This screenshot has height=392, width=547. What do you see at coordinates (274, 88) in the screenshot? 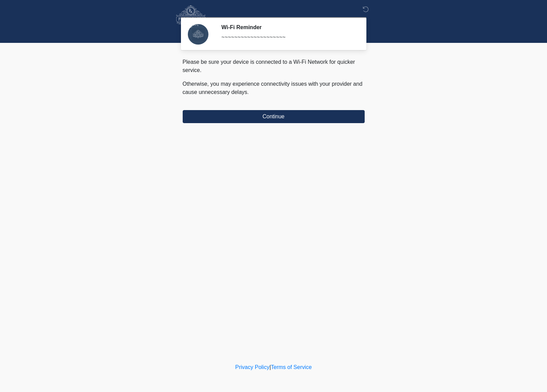
I see `p: Otherwise, you may experience connectivity issues with your provider and cause unnecessary delays` at bounding box center [274, 88].